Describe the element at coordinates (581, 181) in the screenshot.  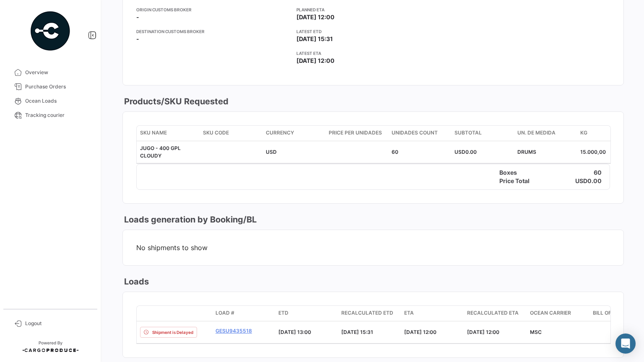
I see `h4: USD` at that location.